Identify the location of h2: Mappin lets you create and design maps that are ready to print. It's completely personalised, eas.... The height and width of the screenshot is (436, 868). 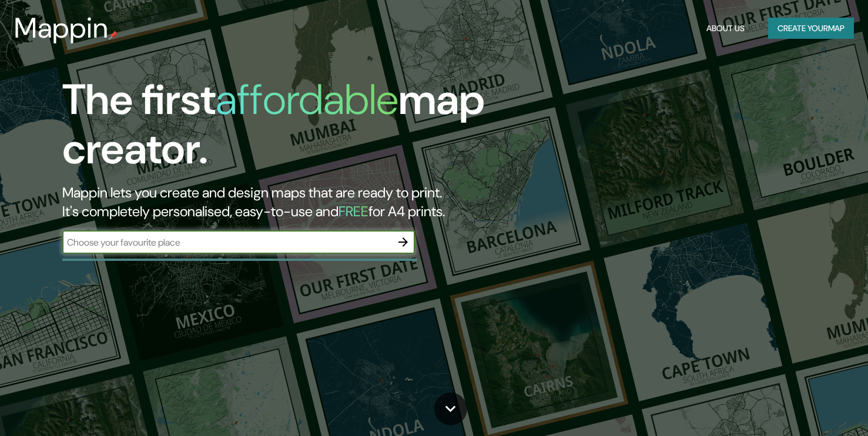
(279, 202).